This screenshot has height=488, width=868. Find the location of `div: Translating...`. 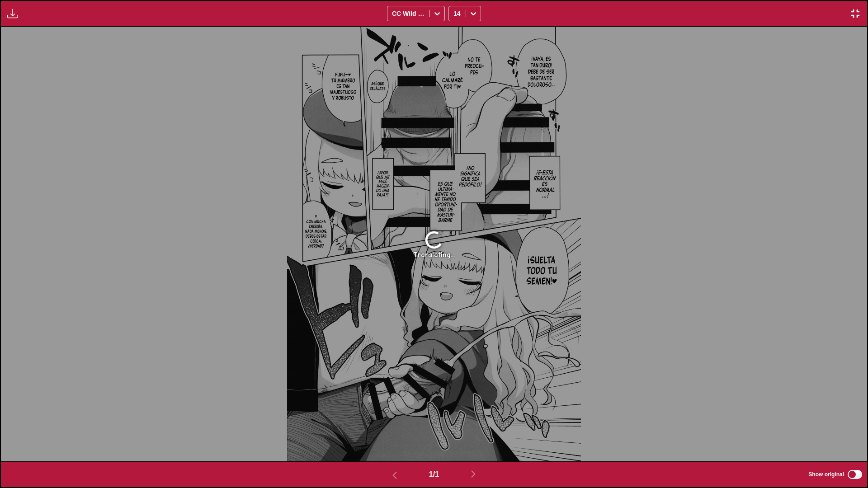

div: Translating... is located at coordinates (434, 255).